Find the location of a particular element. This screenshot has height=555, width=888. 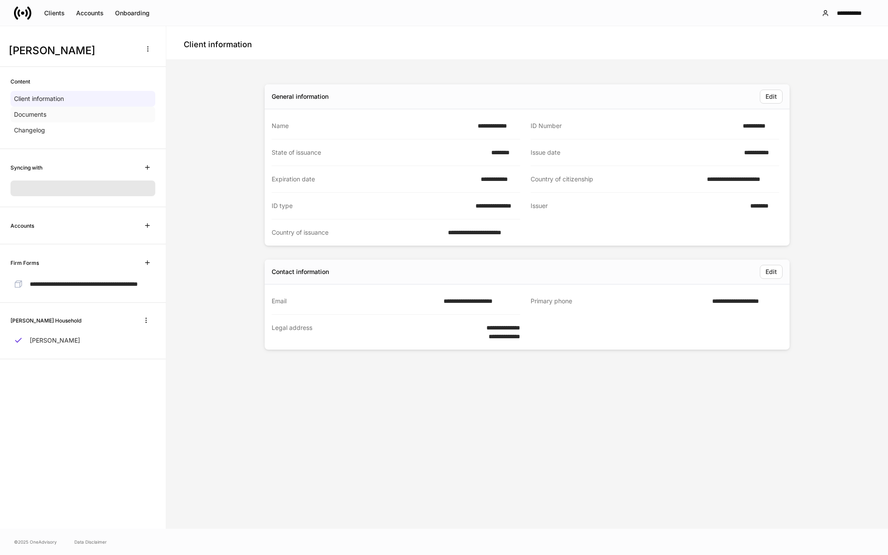

h6: Accounts is located at coordinates (22, 226).